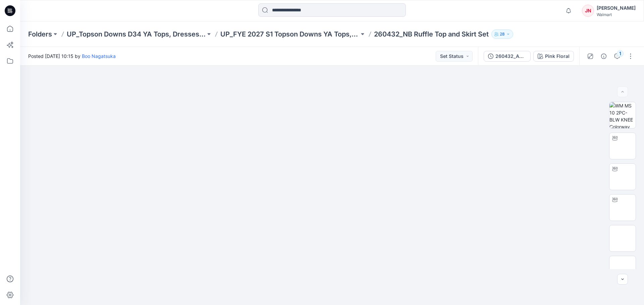 The height and width of the screenshot is (305, 644). Describe the element at coordinates (507, 57) in the screenshot. I see `button: 260432_ADM FULL_Rev1_NB Ruffle Top and Skirt Set` at that location.